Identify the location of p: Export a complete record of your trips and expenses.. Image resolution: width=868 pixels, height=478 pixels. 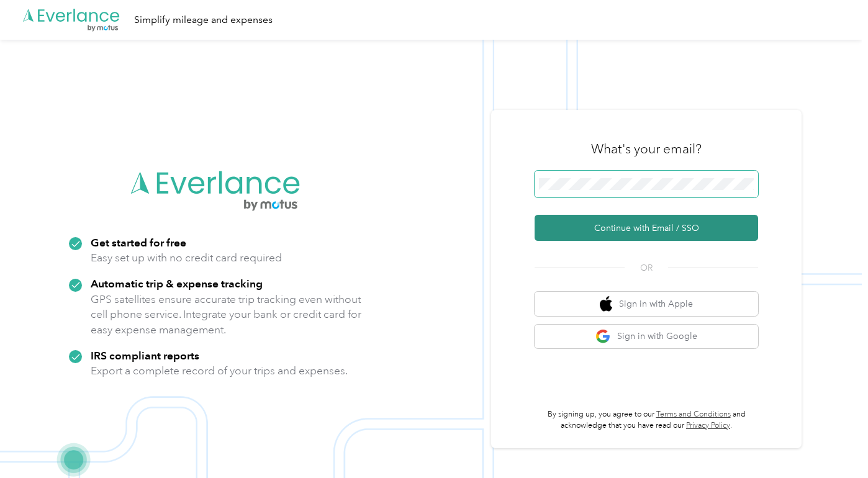
(219, 370).